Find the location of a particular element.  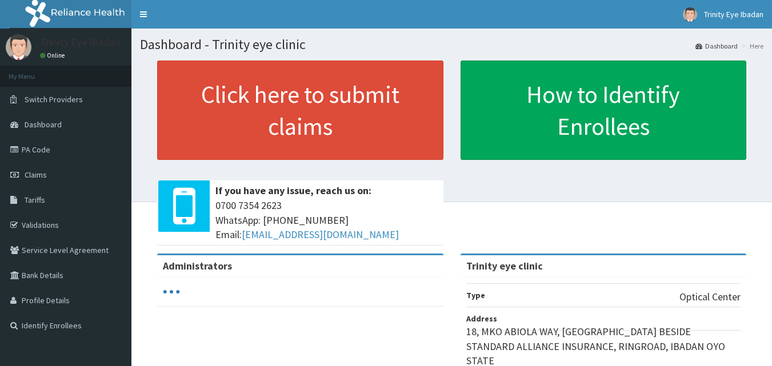

span: Trinity Eye Ibadan is located at coordinates (734, 14).